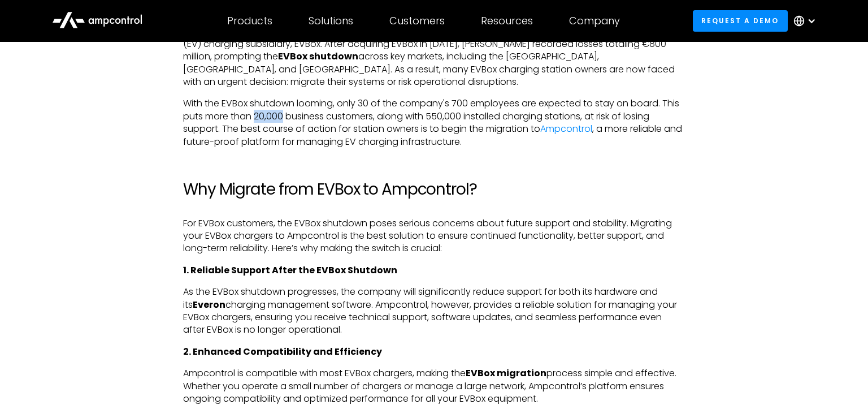 The height and width of the screenshot is (413, 868). I want to click on div: Solutions, so click(331, 21).